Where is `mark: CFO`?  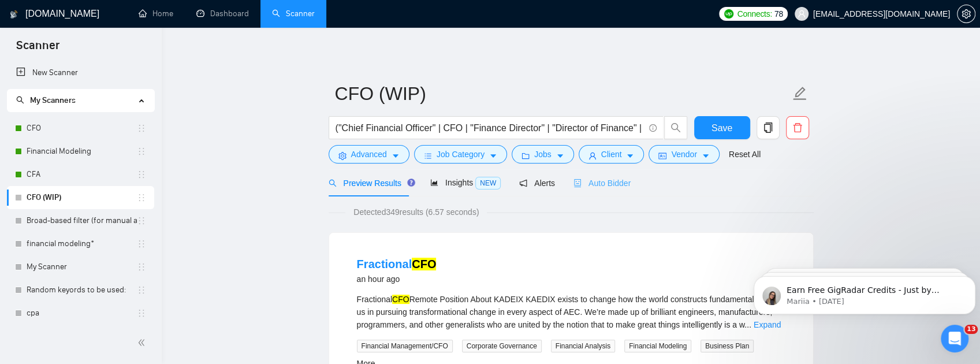 mark: CFO is located at coordinates (424, 264).